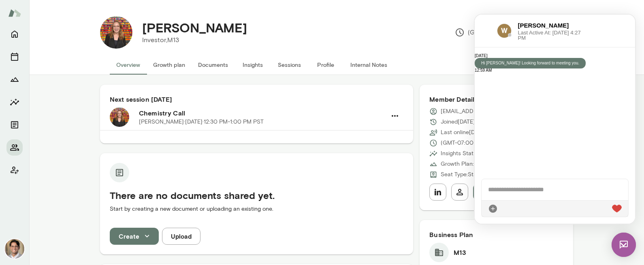  Describe the element at coordinates (116, 32) in the screenshot. I see `img: Whitney Hazard` at that location.